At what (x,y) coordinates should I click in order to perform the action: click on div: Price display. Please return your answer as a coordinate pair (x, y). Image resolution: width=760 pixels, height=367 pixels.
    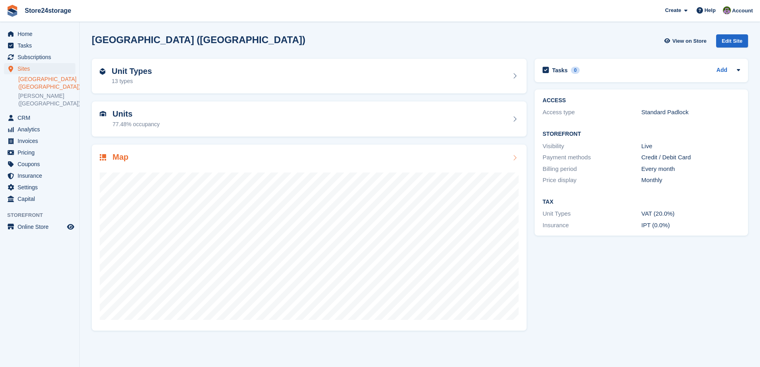
    Looking at the image, I should click on (591, 180).